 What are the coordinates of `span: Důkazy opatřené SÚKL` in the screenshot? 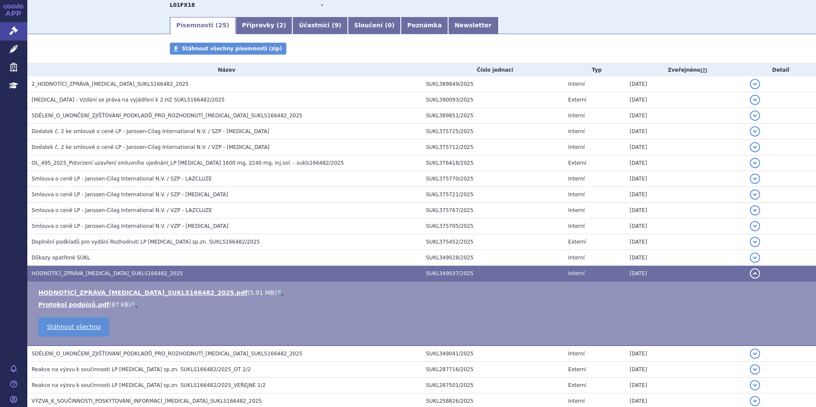 It's located at (61, 258).